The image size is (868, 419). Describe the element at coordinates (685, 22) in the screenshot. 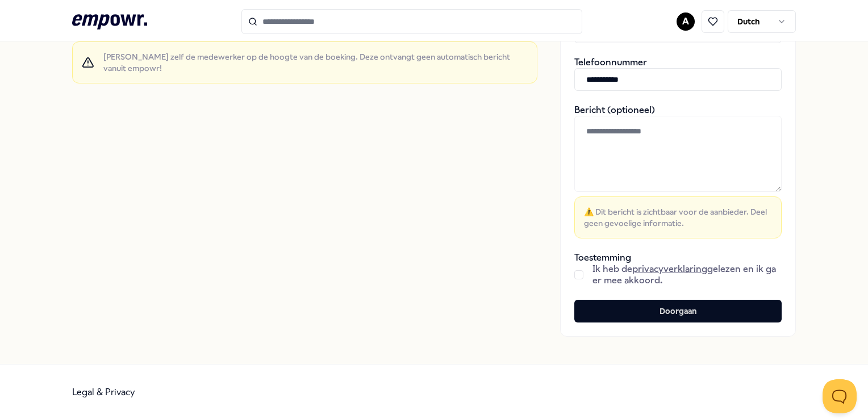

I see `button: A` at that location.